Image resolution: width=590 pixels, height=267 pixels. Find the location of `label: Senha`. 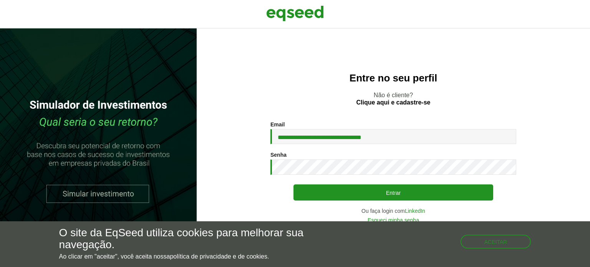

label: Senha is located at coordinates (279, 155).